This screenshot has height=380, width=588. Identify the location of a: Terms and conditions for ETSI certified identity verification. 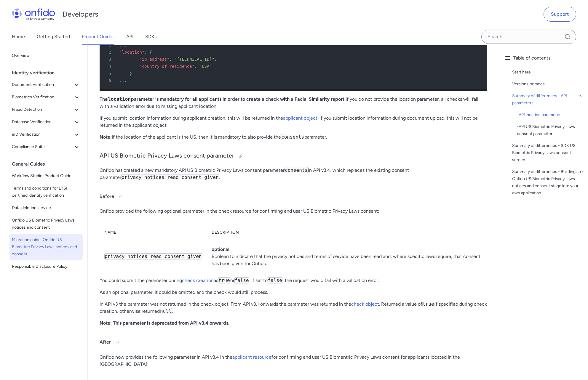
(46, 192).